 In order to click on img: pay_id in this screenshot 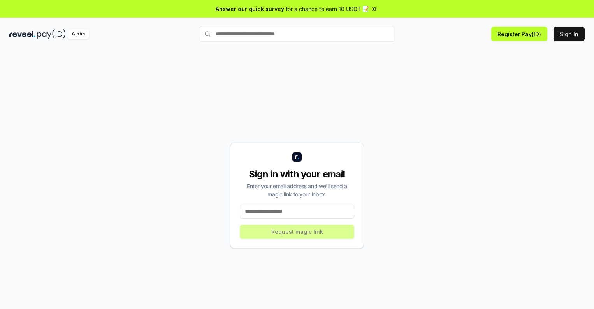, I will do `click(51, 34)`.